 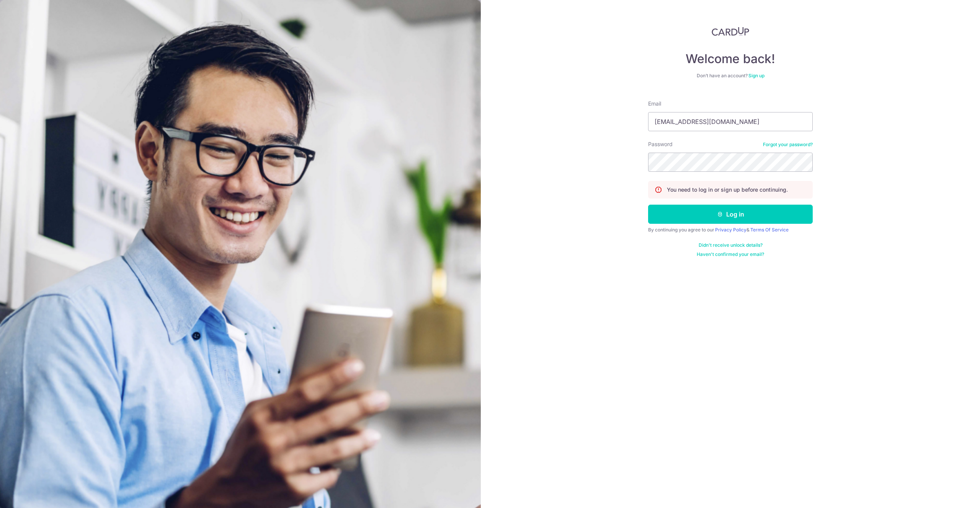 I want to click on a: Didn't receive unlock details?, so click(x=730, y=246).